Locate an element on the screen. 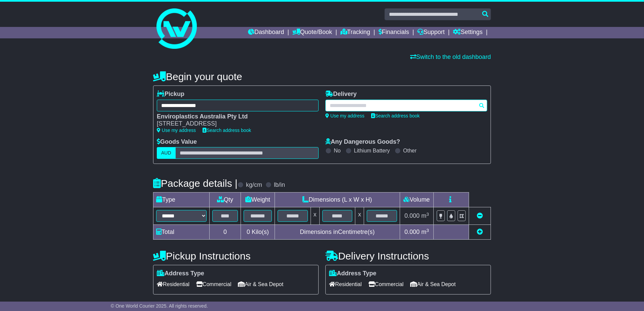 The width and height of the screenshot is (644, 311). td: 0 is located at coordinates (225, 232).